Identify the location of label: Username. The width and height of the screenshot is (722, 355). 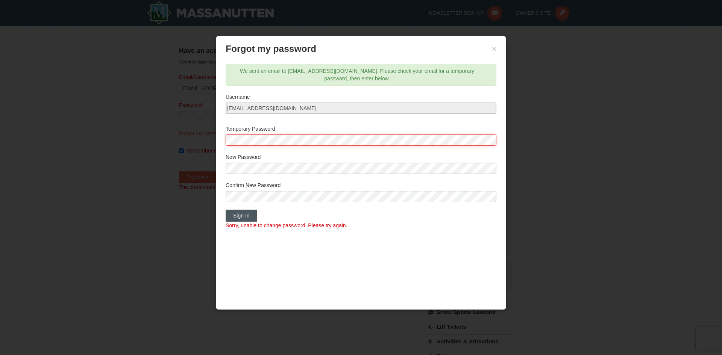
(361, 97).